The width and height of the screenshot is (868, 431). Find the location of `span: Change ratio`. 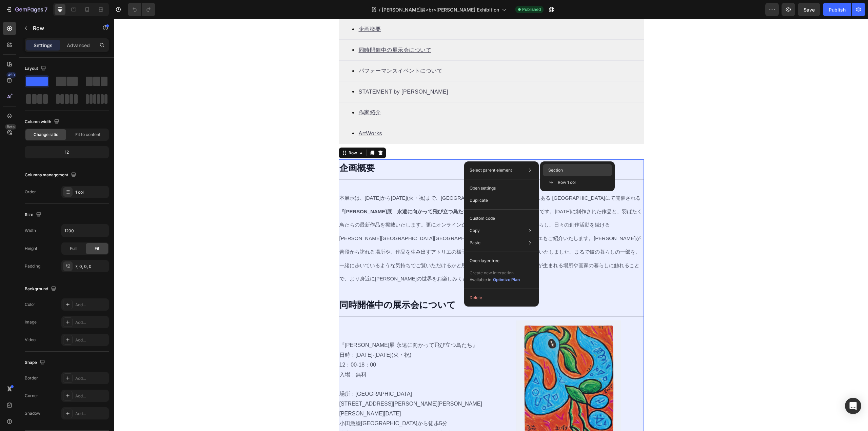

span: Change ratio is located at coordinates (46, 135).